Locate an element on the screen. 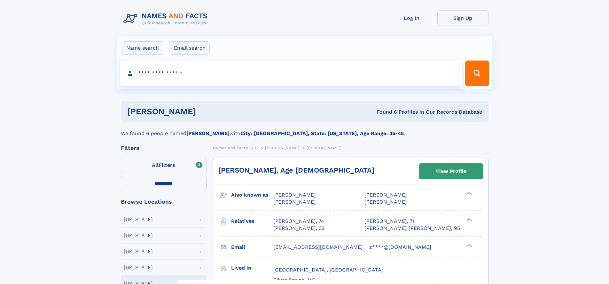  span: All is located at coordinates (155, 165).